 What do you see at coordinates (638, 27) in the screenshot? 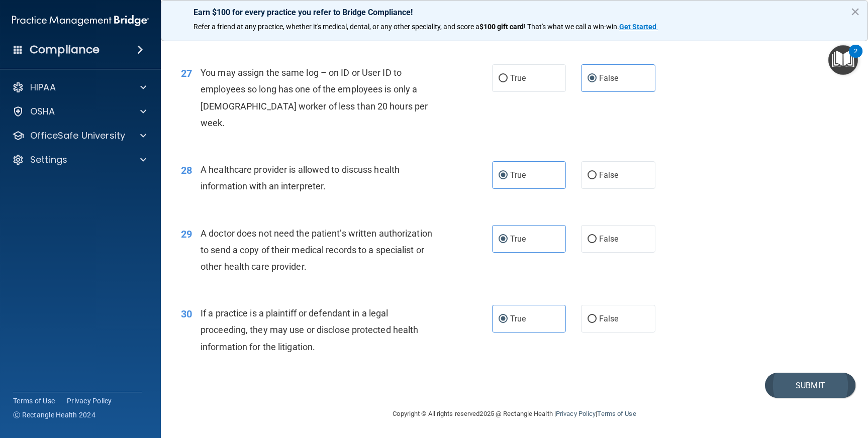
I see `strong: Get Started` at bounding box center [638, 27].